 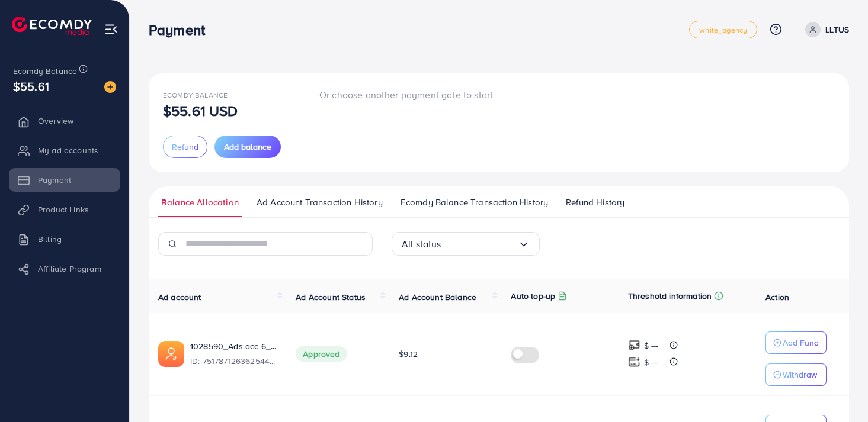 What do you see at coordinates (479, 244) in the screenshot?
I see `input: Search for option` at bounding box center [479, 244].